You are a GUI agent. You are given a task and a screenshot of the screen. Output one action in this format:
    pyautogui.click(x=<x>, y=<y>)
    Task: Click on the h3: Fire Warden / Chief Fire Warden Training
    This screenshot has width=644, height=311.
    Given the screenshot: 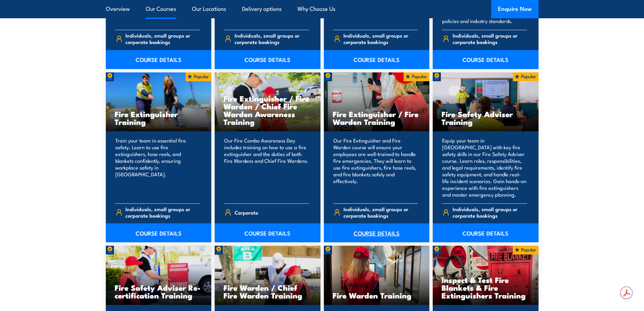 What is the action you would take?
    pyautogui.click(x=267, y=292)
    